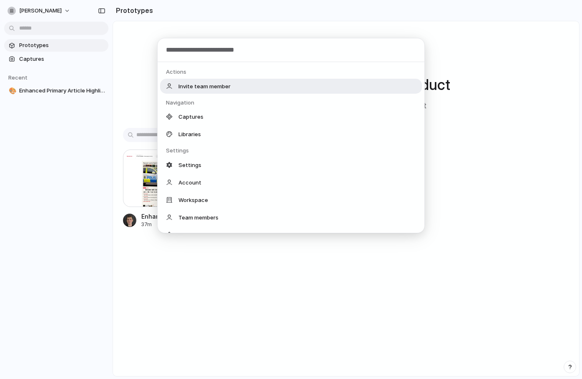 This screenshot has width=582, height=379. Describe the element at coordinates (198, 218) in the screenshot. I see `span: Team members` at that location.